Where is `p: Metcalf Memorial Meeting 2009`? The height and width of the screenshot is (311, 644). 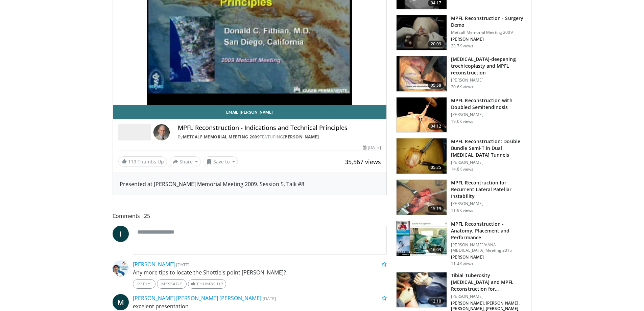 p: Metcalf Memorial Meeting 2009 is located at coordinates (488, 32).